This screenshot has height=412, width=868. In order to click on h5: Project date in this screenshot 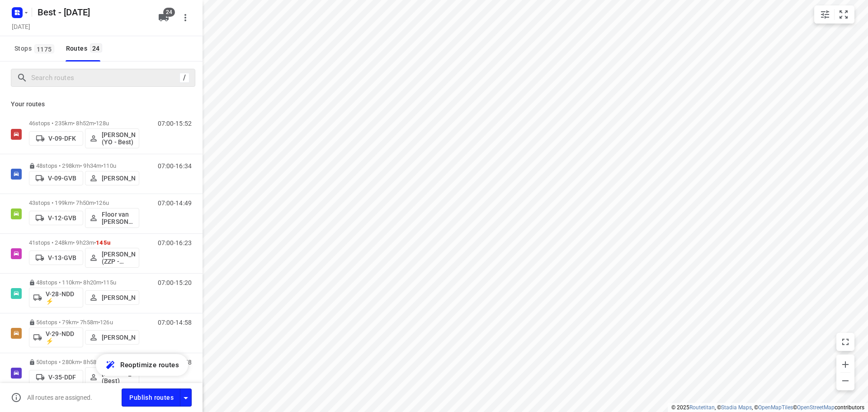, I will do `click(21, 26)`.